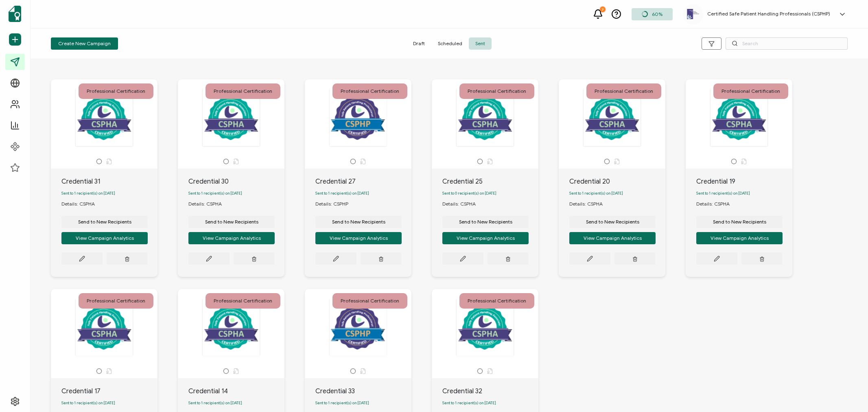  What do you see at coordinates (110, 391) in the screenshot?
I see `div: Credential 17` at bounding box center [110, 391].